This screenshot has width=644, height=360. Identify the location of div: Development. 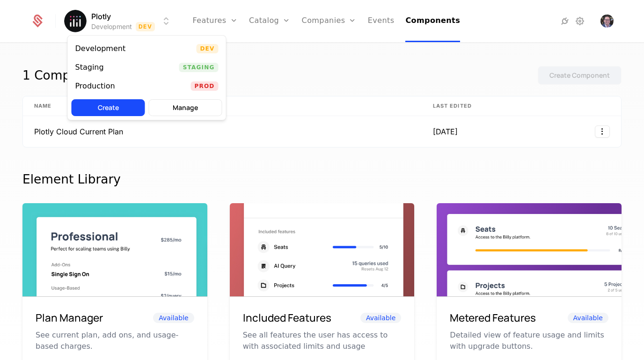
(101, 49).